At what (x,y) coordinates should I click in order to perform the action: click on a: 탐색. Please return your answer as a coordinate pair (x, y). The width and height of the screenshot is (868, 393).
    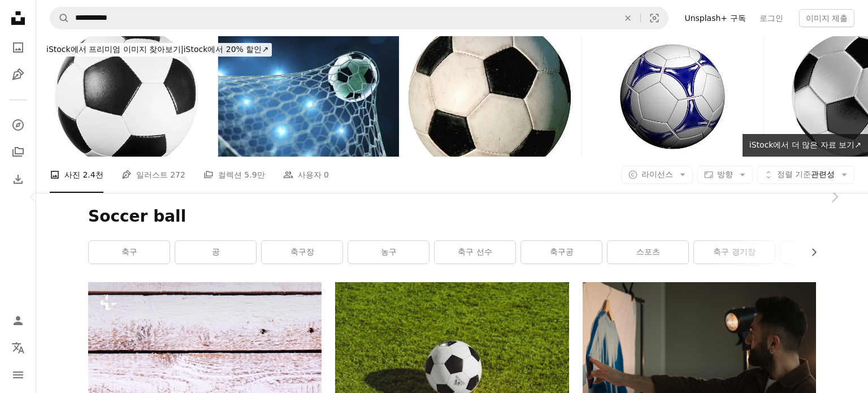
    Looking at the image, I should click on (18, 125).